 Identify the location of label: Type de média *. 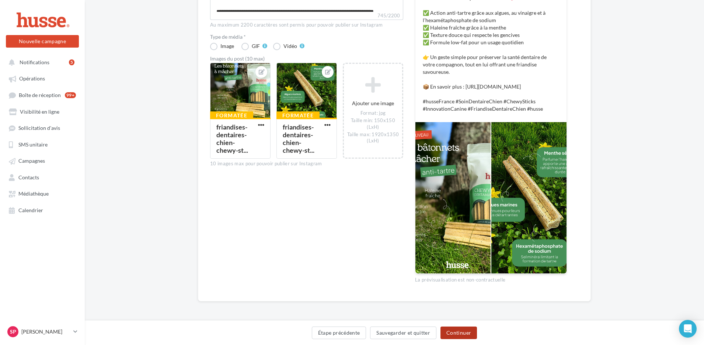
(307, 37).